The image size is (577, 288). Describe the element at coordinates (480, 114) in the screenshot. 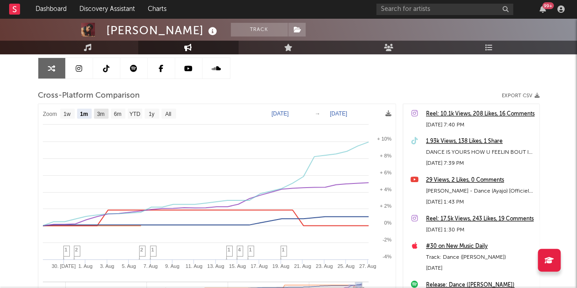

I see `a: Reel: 10.1k Views, 208 Likes, 16 Comments` at that location.